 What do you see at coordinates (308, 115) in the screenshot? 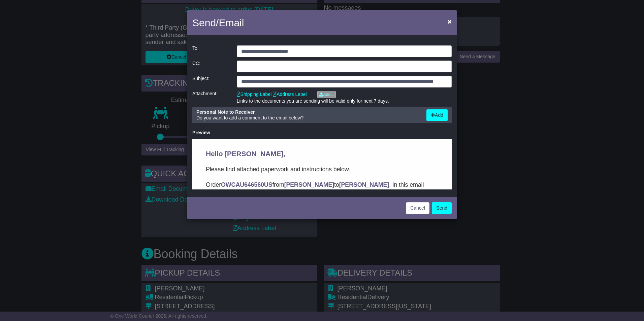
I see `div: Do you want to add a comment to the email below?` at bounding box center [308, 115].